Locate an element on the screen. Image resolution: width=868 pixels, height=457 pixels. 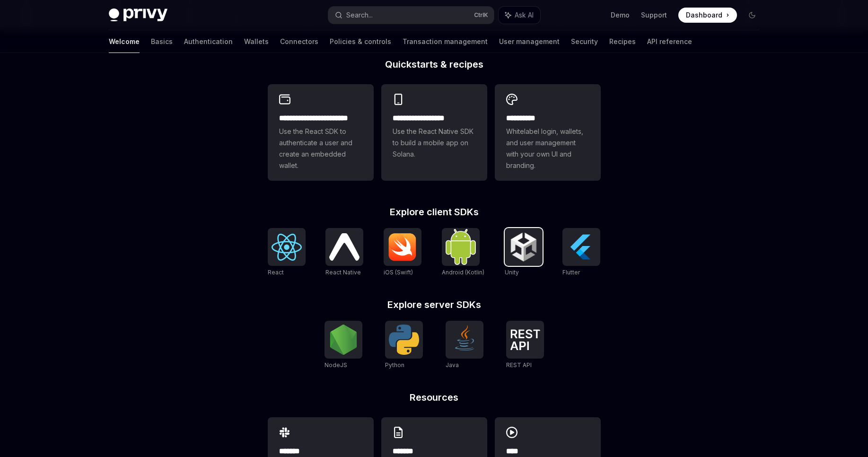
img: React Native is located at coordinates (344, 247).